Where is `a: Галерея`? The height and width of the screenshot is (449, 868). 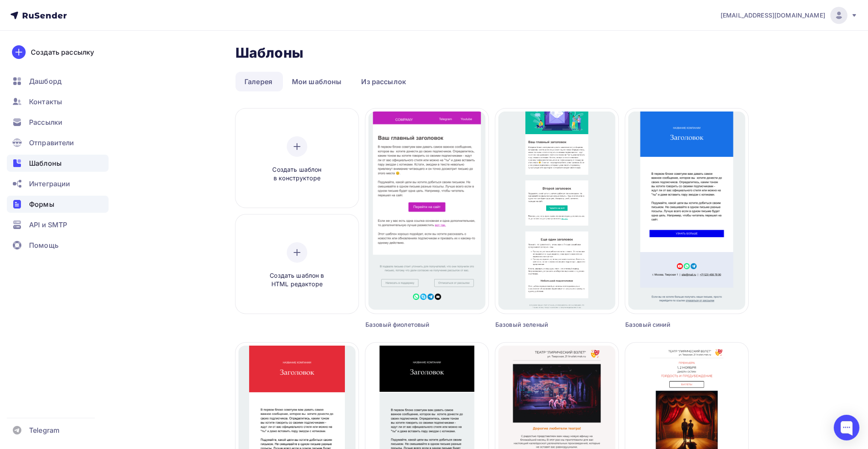 a: Галерея is located at coordinates (258, 82).